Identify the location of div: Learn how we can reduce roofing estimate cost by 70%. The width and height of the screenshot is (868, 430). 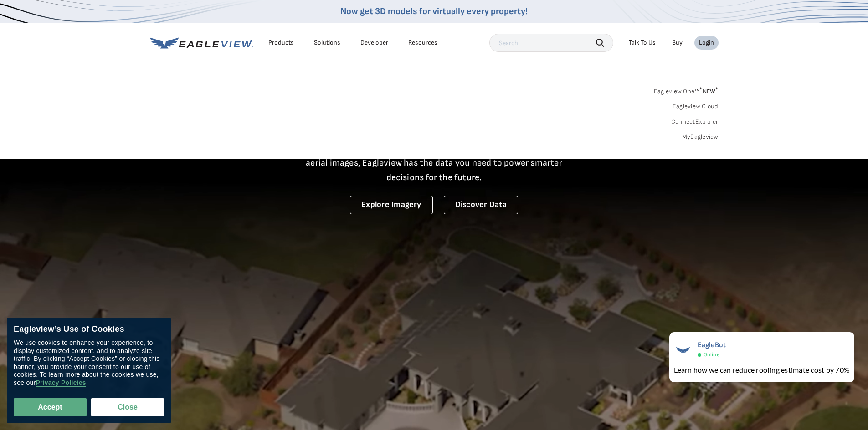
(762, 370).